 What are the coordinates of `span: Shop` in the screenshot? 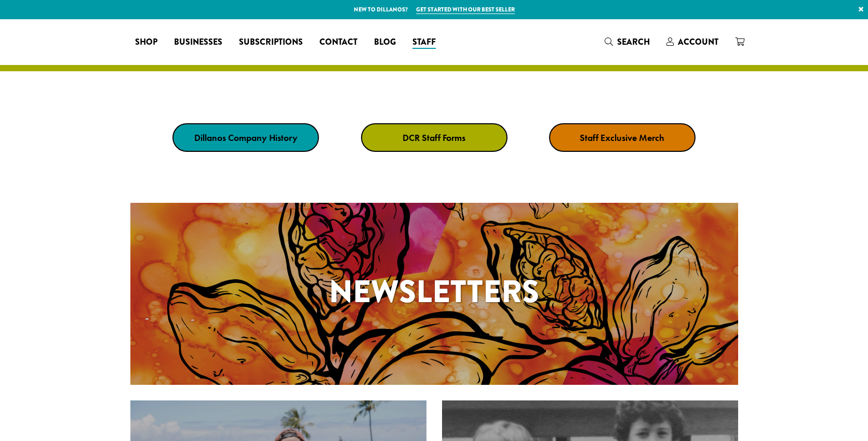 It's located at (146, 42).